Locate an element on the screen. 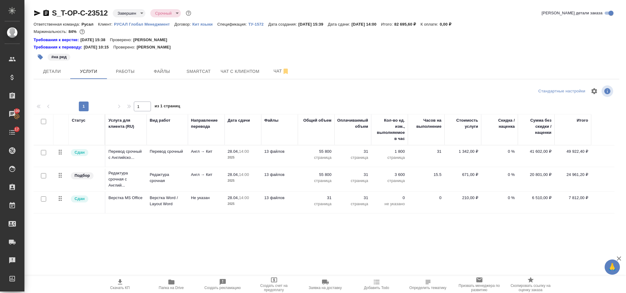  p: 6 510,00 ₽ is located at coordinates (536, 198).